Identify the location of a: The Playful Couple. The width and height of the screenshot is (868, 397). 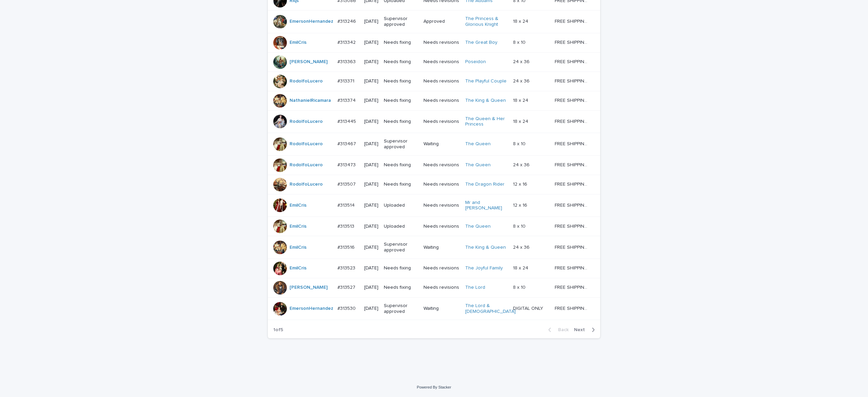
(486, 81).